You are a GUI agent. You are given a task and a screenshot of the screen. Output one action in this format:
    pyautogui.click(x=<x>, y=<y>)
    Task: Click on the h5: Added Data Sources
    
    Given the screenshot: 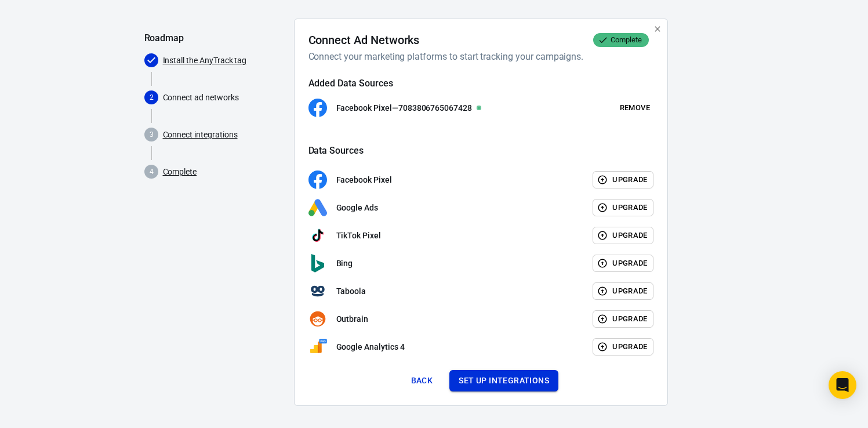 What is the action you would take?
    pyautogui.click(x=480, y=83)
    